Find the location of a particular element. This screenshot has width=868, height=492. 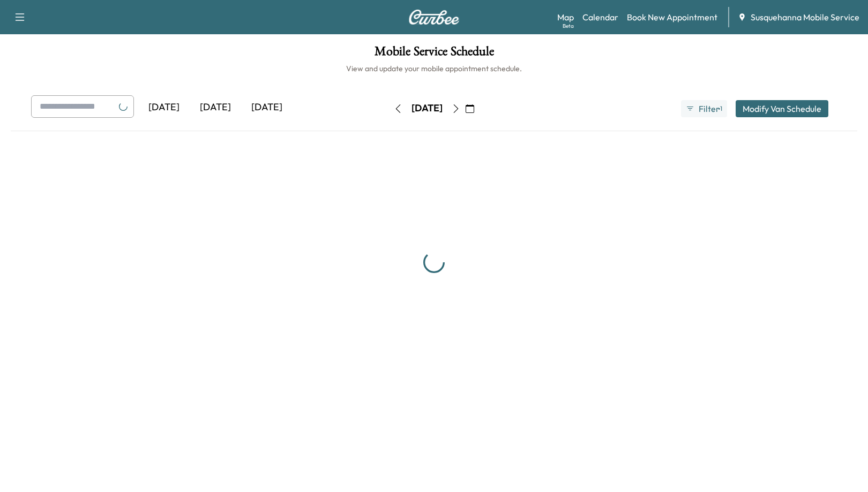

a: Book New Appointment is located at coordinates (672, 18).